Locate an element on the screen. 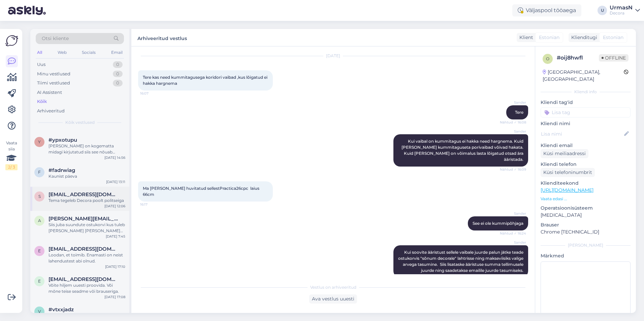 Image resolution: width=644 pixels, height=321 pixels. span: a is located at coordinates (39, 221).